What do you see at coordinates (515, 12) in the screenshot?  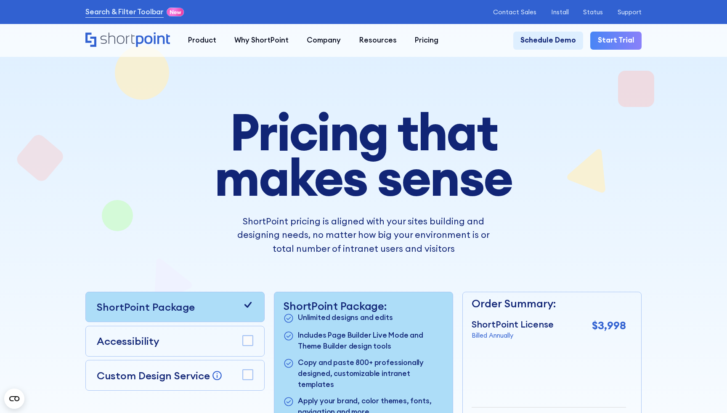 I see `a: Contact Sales` at bounding box center [515, 12].